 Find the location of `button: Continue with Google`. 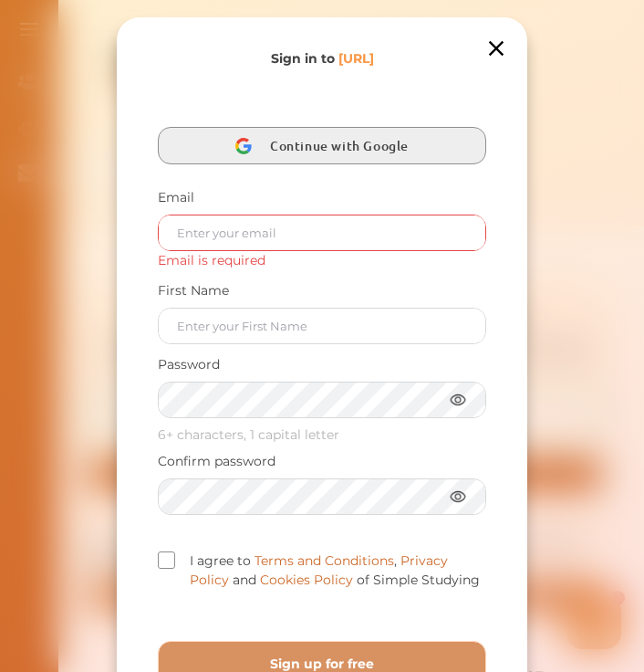

button: Continue with Google is located at coordinates (322, 145).